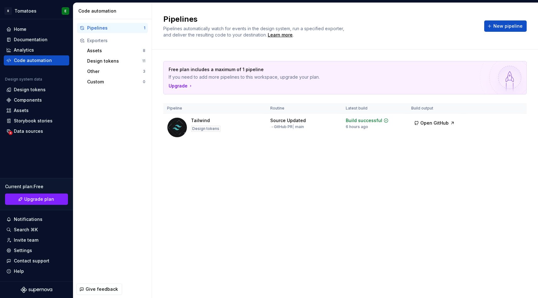 The height and width of the screenshot is (298, 538). I want to click on a: Home, so click(36, 29).